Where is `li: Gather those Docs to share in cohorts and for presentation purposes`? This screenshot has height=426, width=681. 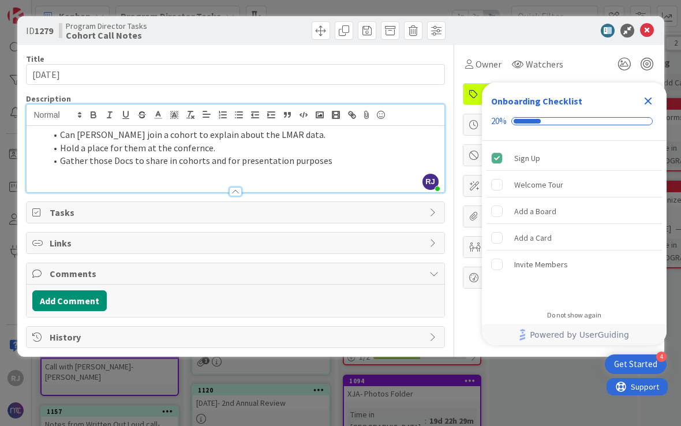 li: Gather those Docs to share in cohorts and for presentation purposes is located at coordinates (243, 161).